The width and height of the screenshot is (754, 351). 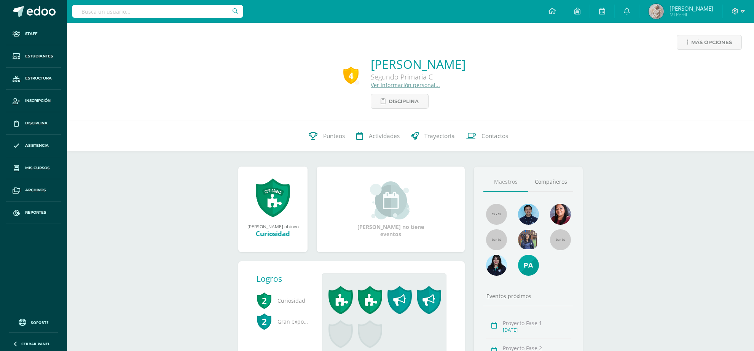 What do you see at coordinates (34, 322) in the screenshot?
I see `a: Soporte` at bounding box center [34, 322].